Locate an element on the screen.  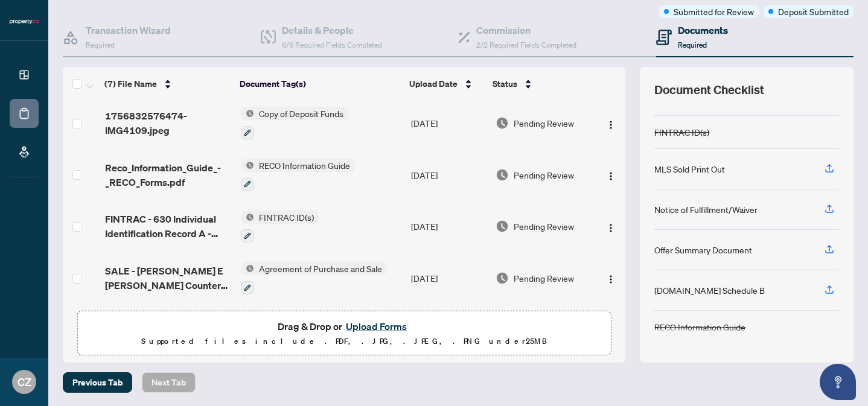
h4: Commission is located at coordinates (527, 31).